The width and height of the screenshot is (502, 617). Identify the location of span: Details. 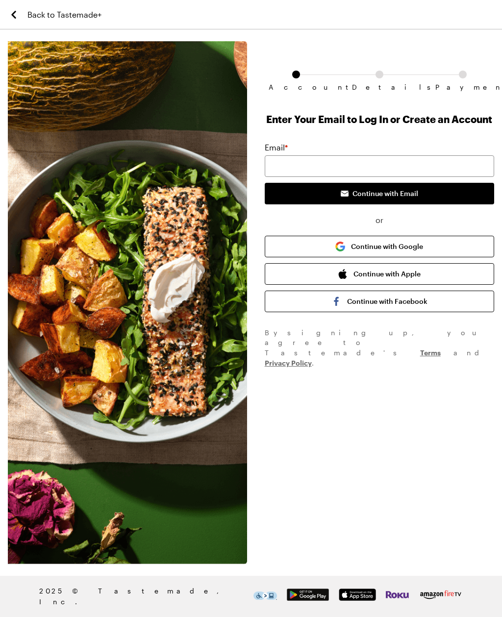
(379, 87).